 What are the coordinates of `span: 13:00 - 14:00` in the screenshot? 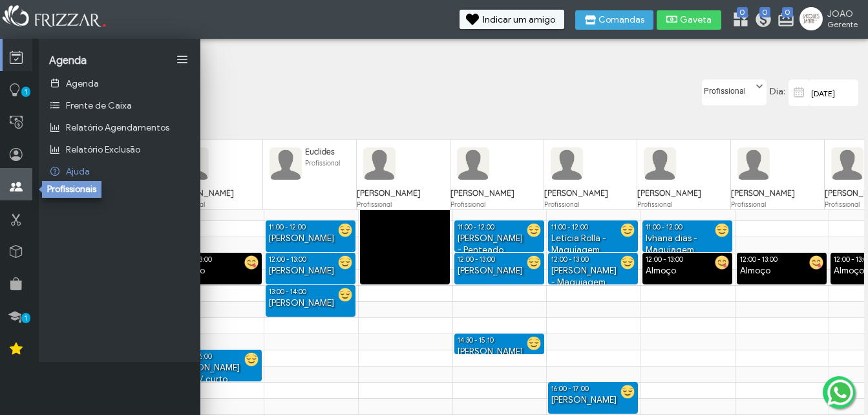 It's located at (288, 291).